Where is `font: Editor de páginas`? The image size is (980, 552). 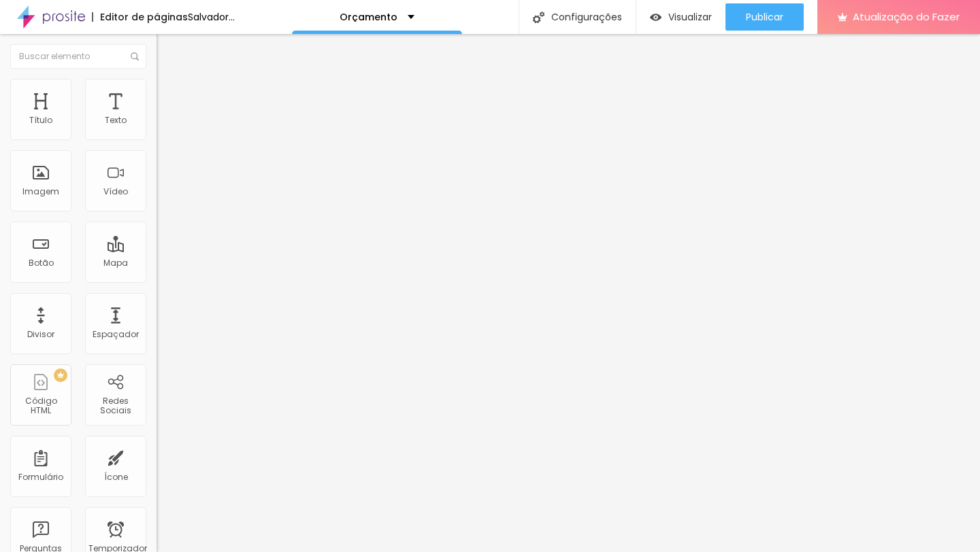
font: Editor de páginas is located at coordinates (143, 17).